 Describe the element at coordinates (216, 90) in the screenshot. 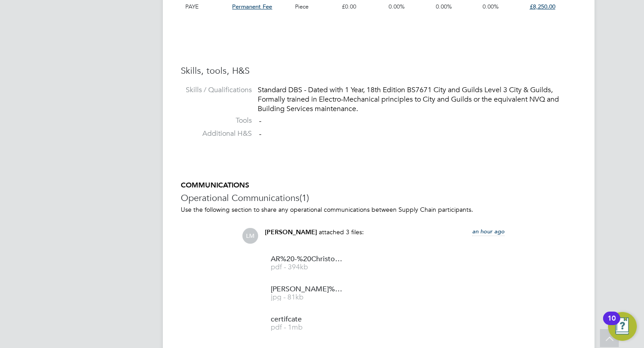

I see `label: Skills / Qualifications` at that location.